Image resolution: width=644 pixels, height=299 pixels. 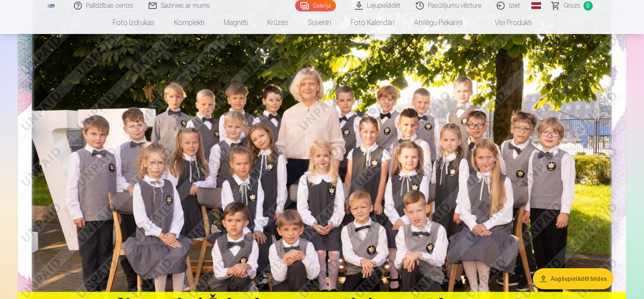 I want to click on a: Atslēgu piekariņi, so click(x=438, y=23).